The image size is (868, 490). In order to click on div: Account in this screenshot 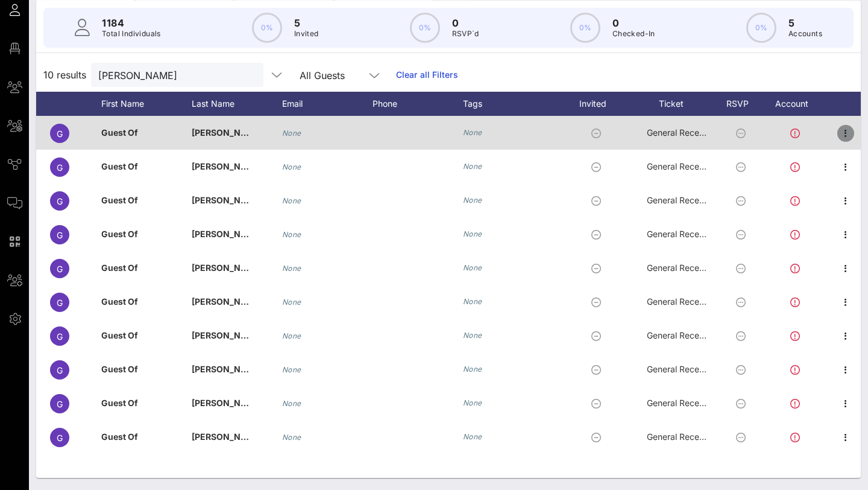, I will do `click(797, 104)`.